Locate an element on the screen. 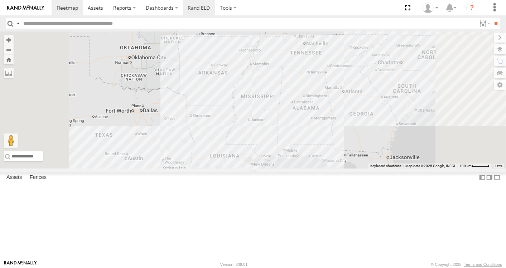 The image size is (506, 268). label: Map Settings is located at coordinates (500, 85).